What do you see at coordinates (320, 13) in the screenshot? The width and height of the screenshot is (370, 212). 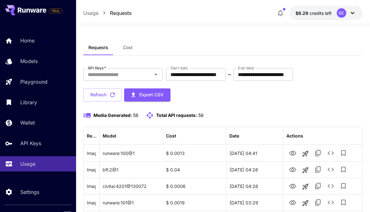 I see `span: credits left` at bounding box center [320, 13].